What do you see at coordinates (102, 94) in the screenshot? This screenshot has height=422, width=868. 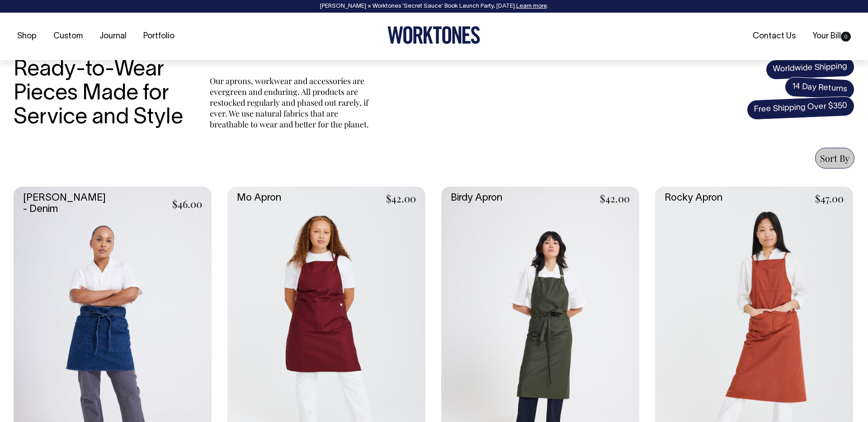 I see `h3: Ready-to-Wear Pieces Made for Service and Style` at bounding box center [102, 94].